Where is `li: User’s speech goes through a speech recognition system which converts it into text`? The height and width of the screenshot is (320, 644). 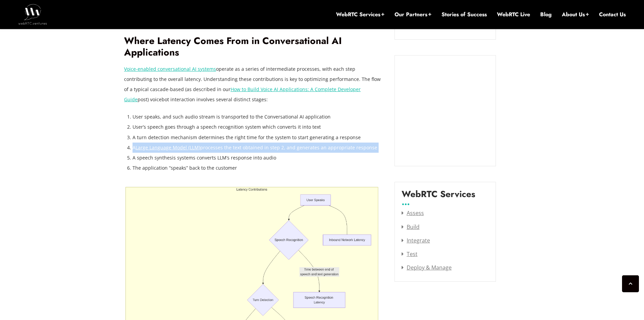 li: User’s speech goes through a speech recognition system which converts it into text is located at coordinates (258, 127).